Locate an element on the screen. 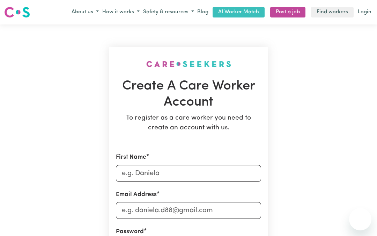 The width and height of the screenshot is (377, 236). a: Post a job is located at coordinates (288, 12).